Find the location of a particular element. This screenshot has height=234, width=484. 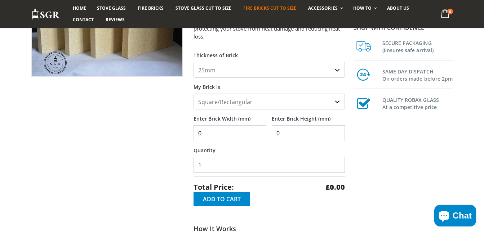

span: Add to Cart is located at coordinates (222, 199).